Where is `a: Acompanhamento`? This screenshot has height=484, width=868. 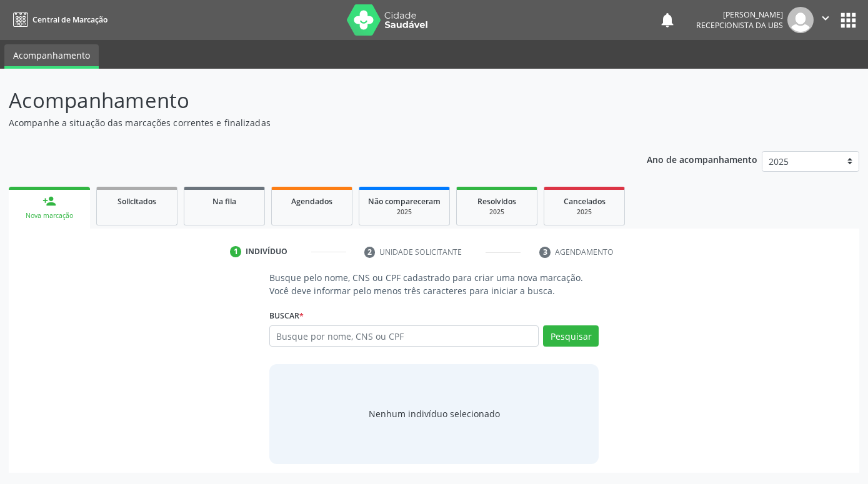
a: Acompanhamento is located at coordinates (51, 56).